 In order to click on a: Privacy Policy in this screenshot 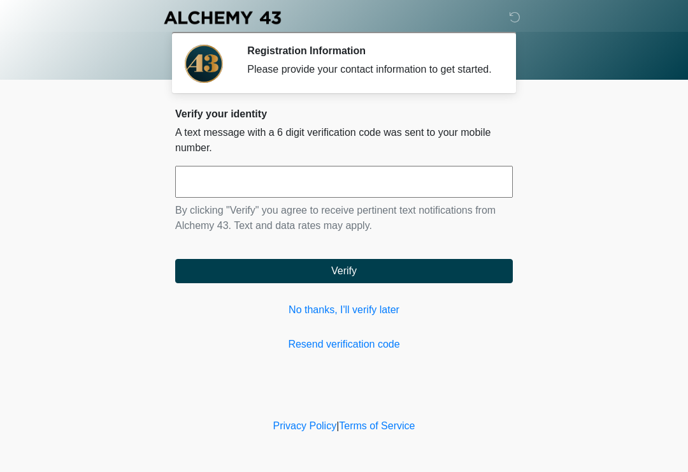, I will do `click(305, 425)`.